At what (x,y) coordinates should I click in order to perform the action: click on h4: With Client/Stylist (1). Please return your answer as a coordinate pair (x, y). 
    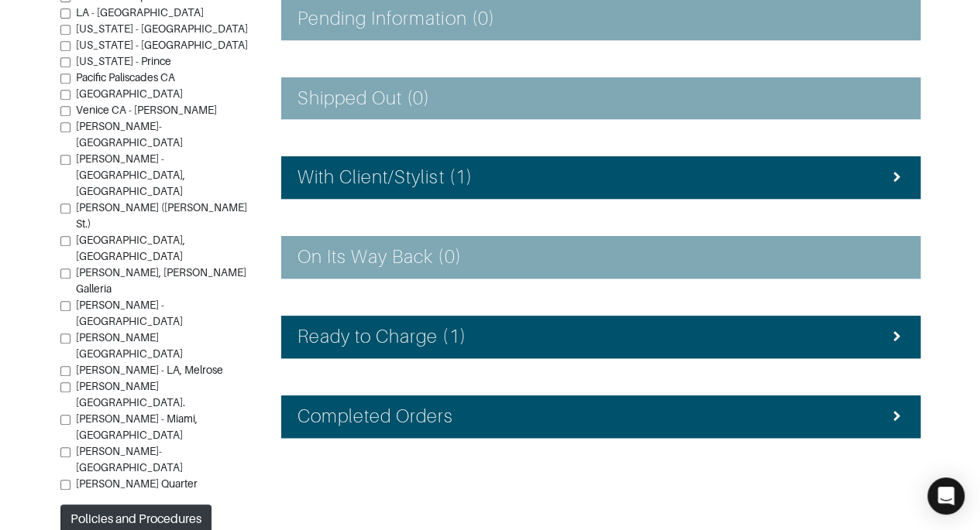
    Looking at the image, I should click on (385, 177).